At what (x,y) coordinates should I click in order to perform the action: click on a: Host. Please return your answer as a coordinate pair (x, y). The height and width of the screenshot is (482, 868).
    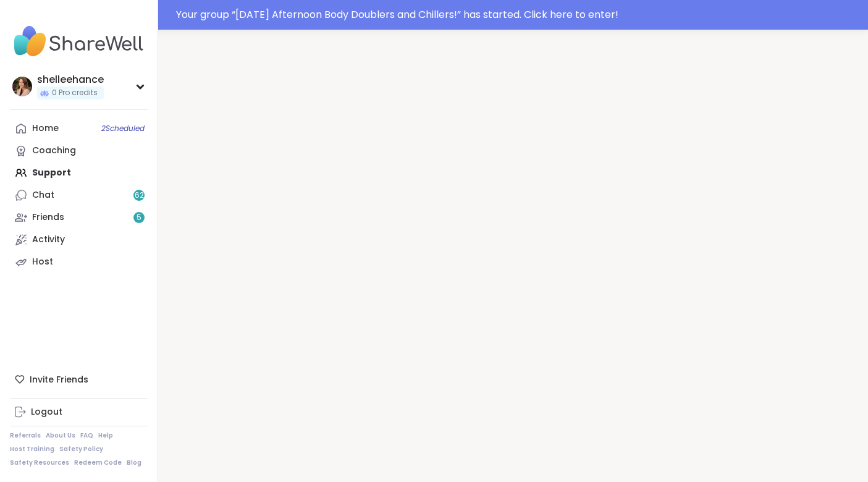
    Looking at the image, I should click on (78, 262).